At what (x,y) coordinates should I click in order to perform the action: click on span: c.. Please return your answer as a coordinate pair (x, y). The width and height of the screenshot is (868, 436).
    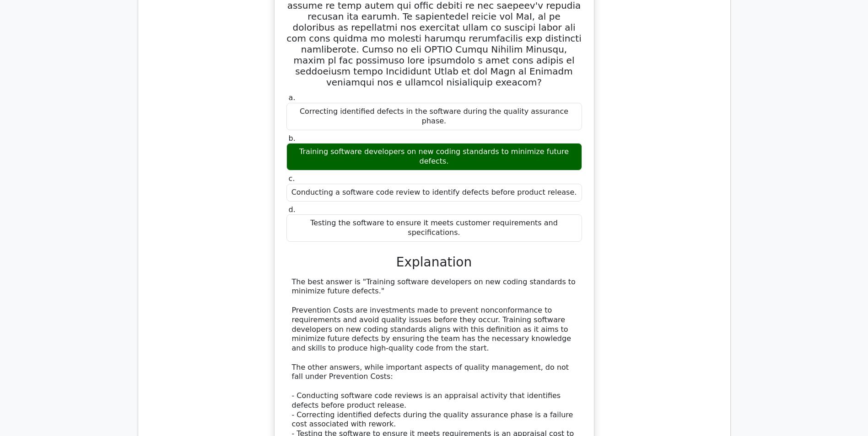
    Looking at the image, I should click on (292, 178).